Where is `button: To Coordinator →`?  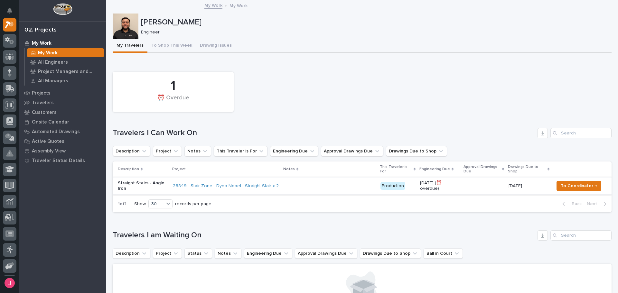
button: To Coordinator → is located at coordinates (578, 186).